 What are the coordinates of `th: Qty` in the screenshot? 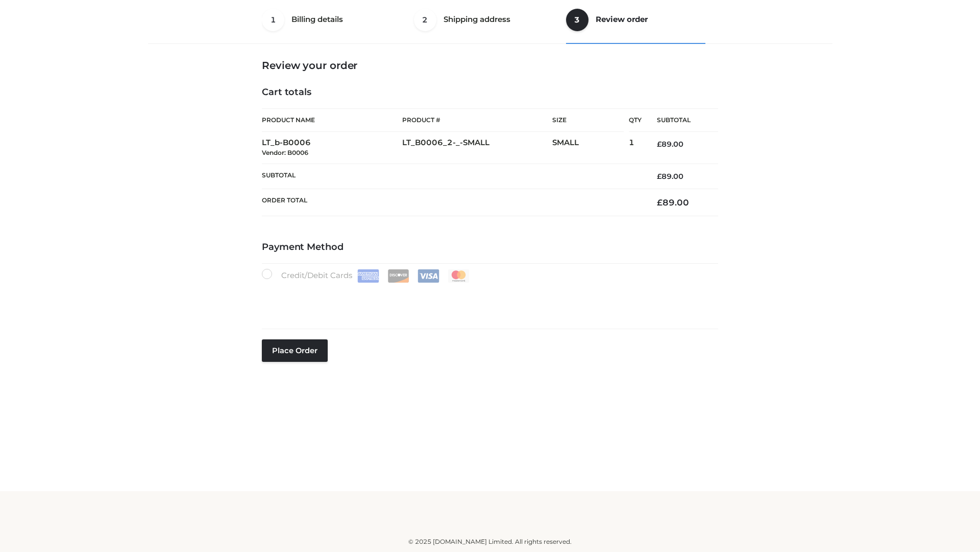 It's located at (635, 120).